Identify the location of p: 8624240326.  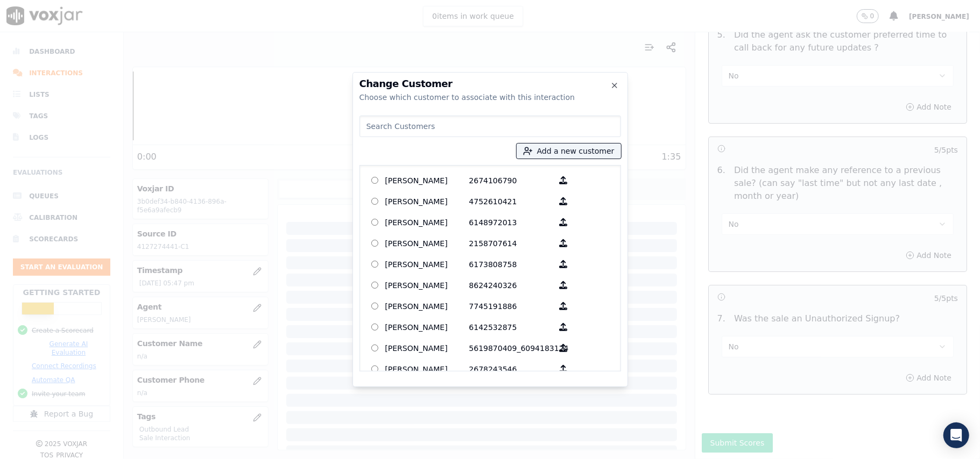
(511, 285).